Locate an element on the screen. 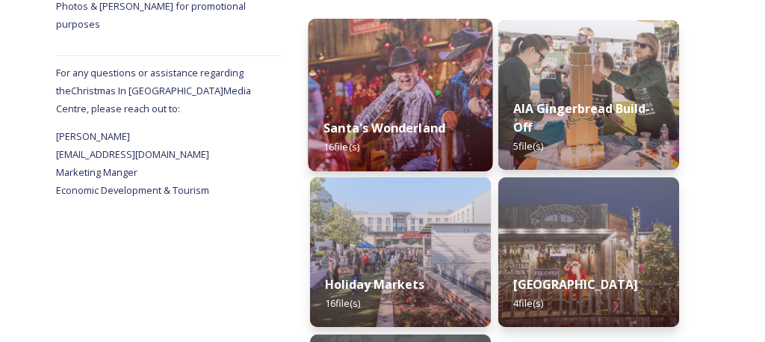 This screenshot has height=342, width=765. img: ad34ab3b-5db8-4297-83c9-ecb942fe6c39.jpg is located at coordinates (589, 252).